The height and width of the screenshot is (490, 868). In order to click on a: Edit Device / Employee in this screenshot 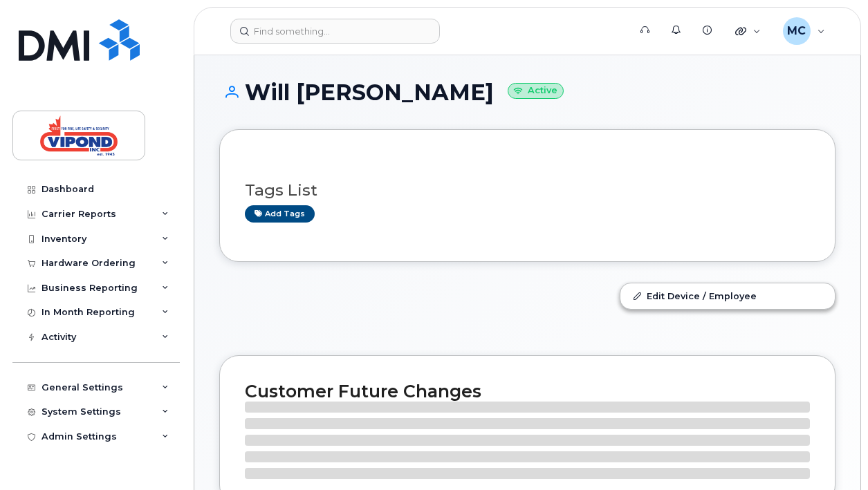, I will do `click(728, 296)`.